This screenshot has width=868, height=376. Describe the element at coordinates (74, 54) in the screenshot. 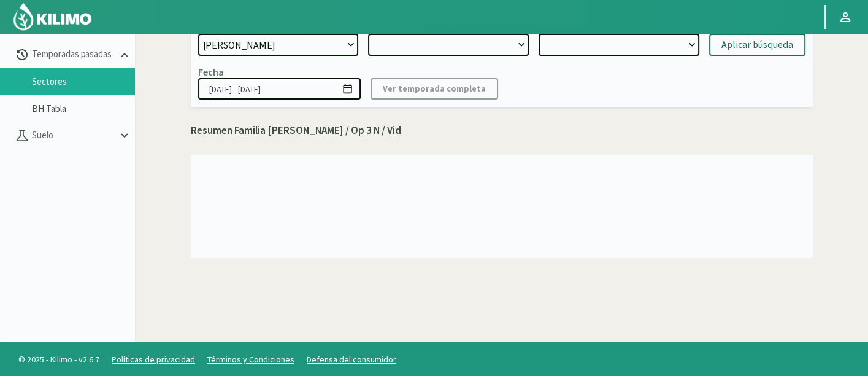

I see `p: Temporadas pasadas` at that location.